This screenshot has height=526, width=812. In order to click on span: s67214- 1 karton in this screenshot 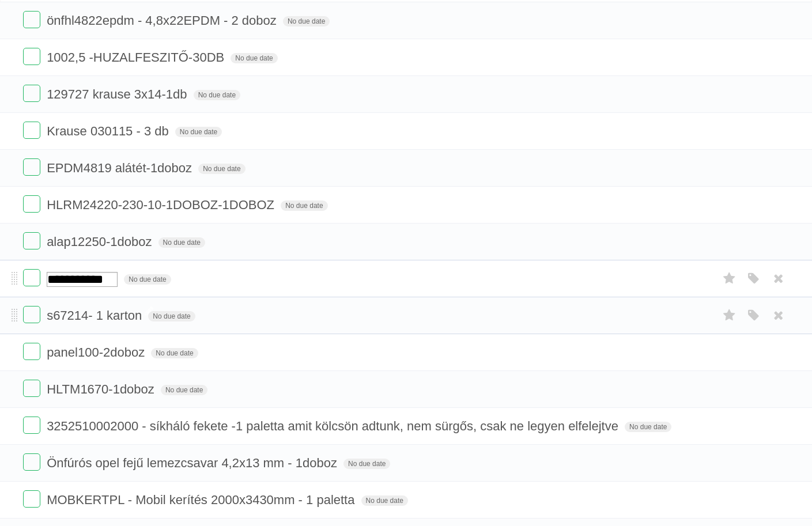, I will do `click(95, 315)`.